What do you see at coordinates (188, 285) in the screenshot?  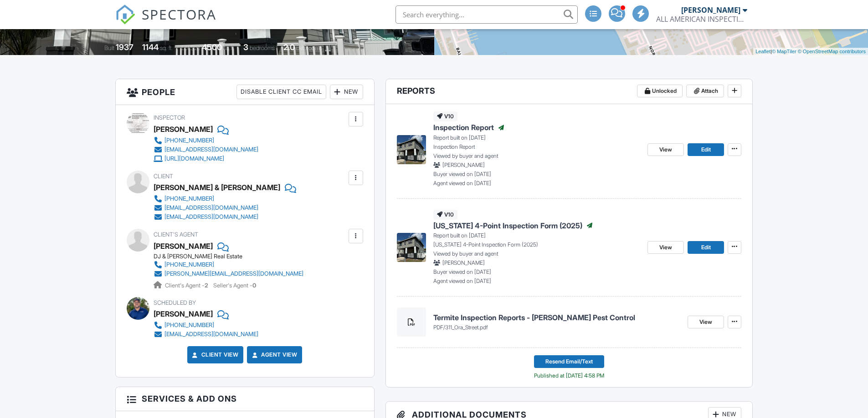 I see `span: Client's Agent -` at bounding box center [188, 285].